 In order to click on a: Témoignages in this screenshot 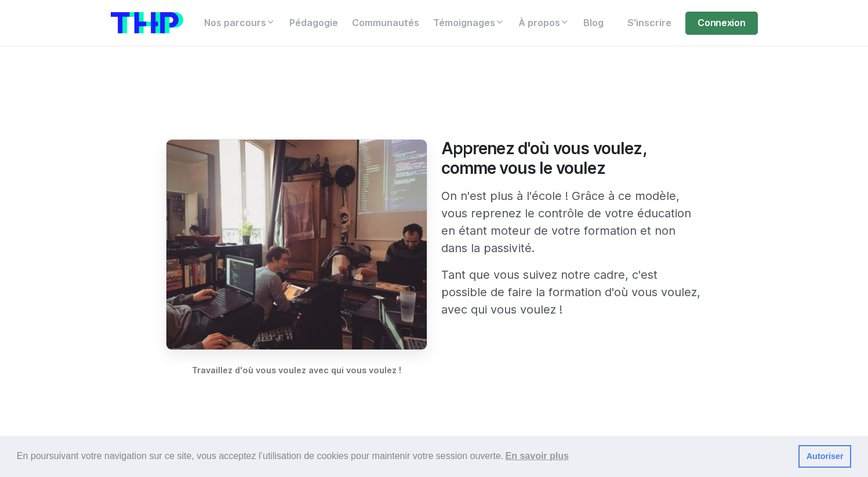, I will do `click(469, 24)`.